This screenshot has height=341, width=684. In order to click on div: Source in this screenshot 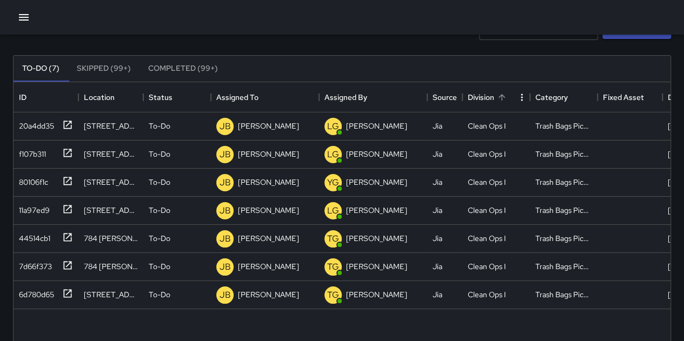, I will do `click(444, 97)`.